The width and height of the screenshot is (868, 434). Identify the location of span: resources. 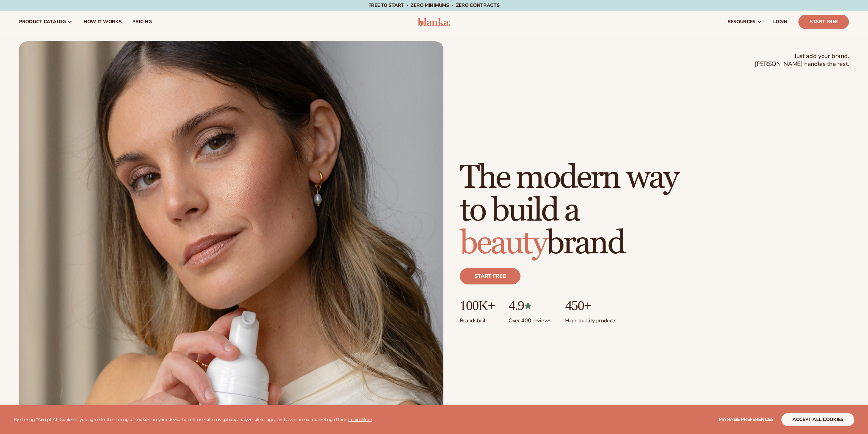
(742, 22).